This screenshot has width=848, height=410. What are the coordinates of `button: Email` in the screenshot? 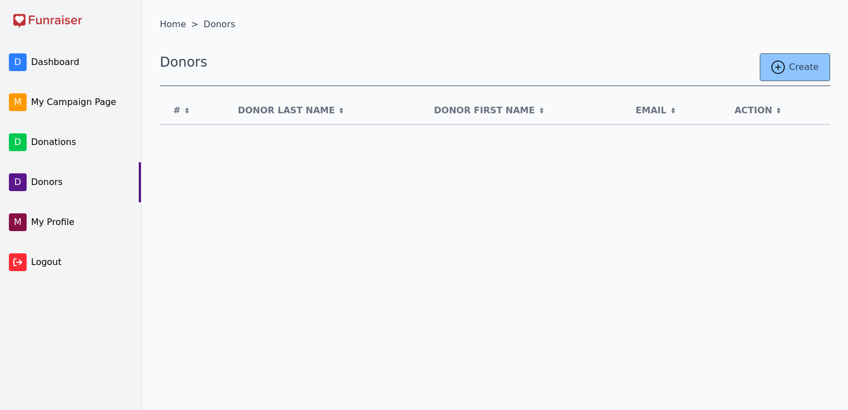 It's located at (656, 110).